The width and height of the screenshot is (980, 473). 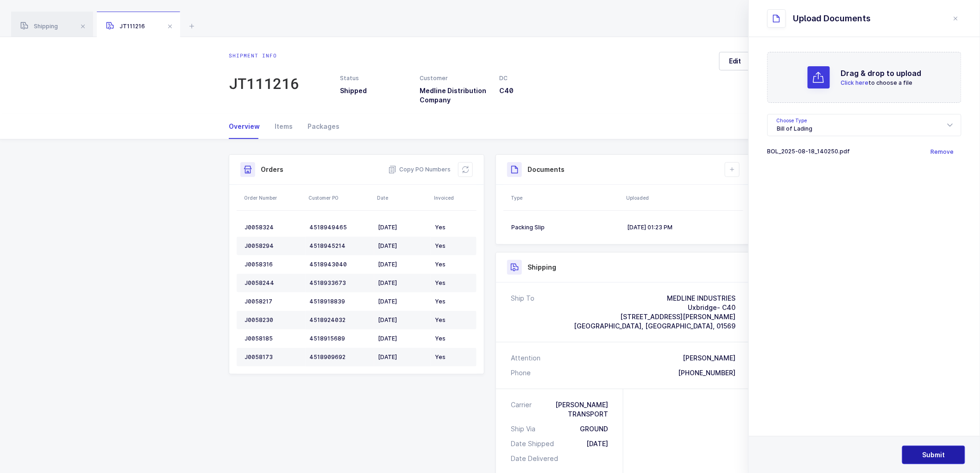 I want to click on button: Remove, so click(x=943, y=152).